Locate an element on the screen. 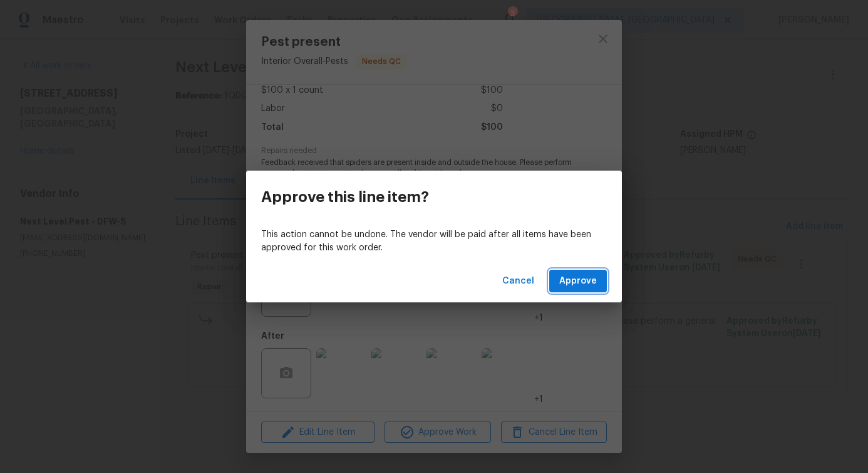 This screenshot has height=473, width=868. button: Cancel is located at coordinates (518, 281).